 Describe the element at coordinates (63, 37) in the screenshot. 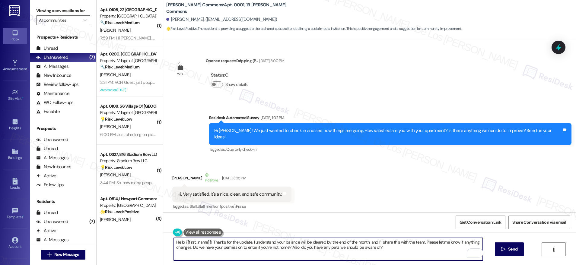

I see `div: Prospects + Residents` at that location.